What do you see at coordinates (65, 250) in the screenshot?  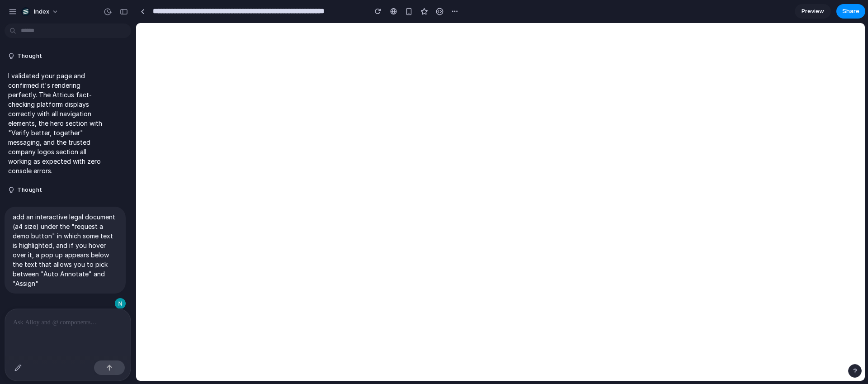 I see `p: add an interactive legal document (a4 size) under the "request a demo button" in which some text ...` at bounding box center [65, 250].